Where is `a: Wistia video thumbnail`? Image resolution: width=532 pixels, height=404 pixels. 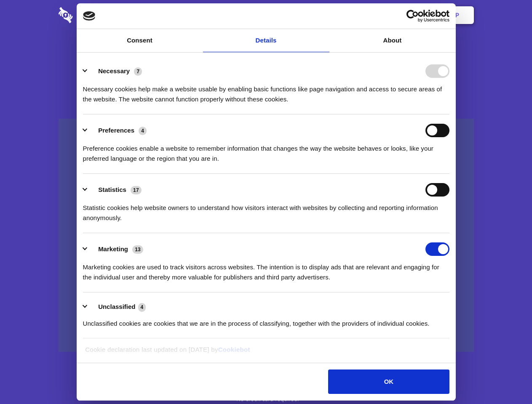 a: Wistia video thumbnail is located at coordinates (266, 236).